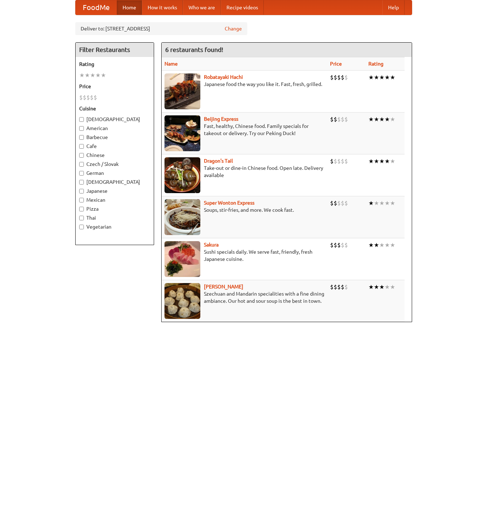 The image size is (487, 507). What do you see at coordinates (81, 173) in the screenshot?
I see `input: German` at bounding box center [81, 173].